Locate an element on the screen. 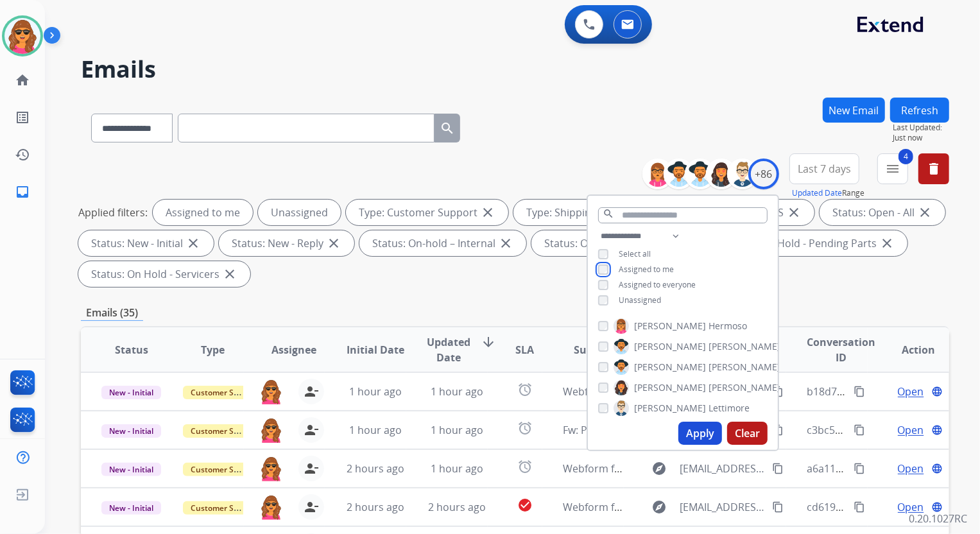  div: Status: On Hold - Servicers is located at coordinates (164, 274).